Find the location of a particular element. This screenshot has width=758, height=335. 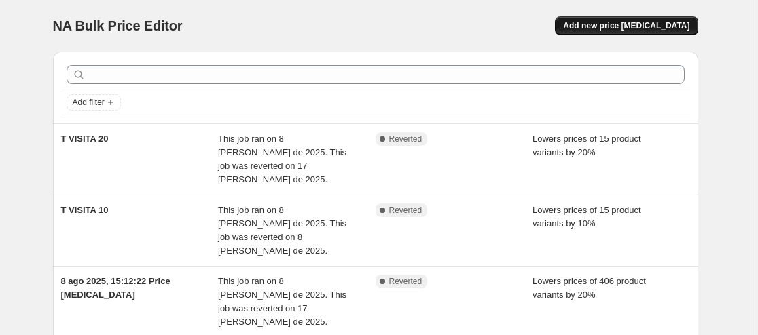

span: NA Bulk Price Editor is located at coordinates (117, 26).